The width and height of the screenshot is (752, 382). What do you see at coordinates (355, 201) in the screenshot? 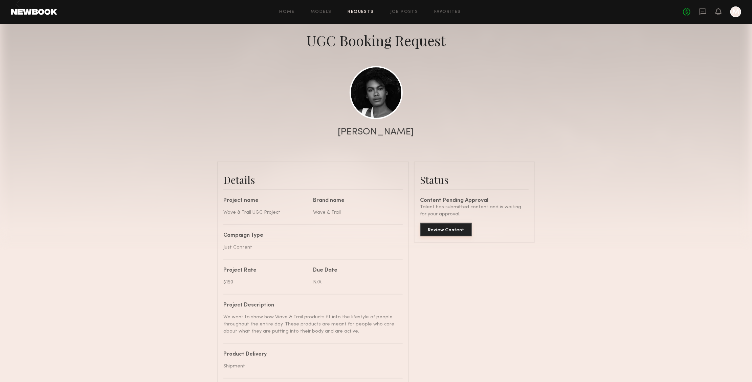
I see `div: Brand name` at bounding box center [355, 201].